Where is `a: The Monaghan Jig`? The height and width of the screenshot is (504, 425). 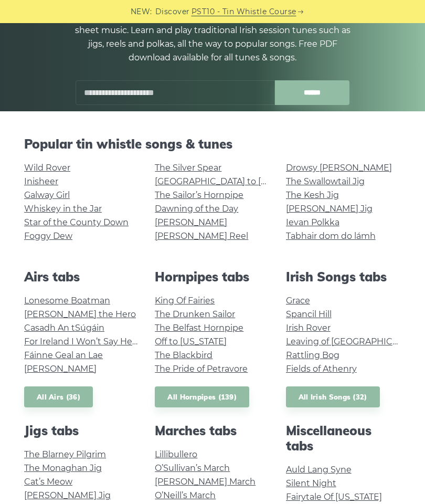 a: The Monaghan Jig is located at coordinates (63, 468).